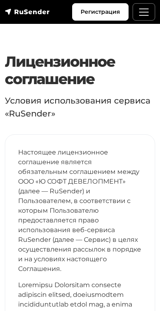 The height and width of the screenshot is (311, 160). Describe the element at coordinates (80, 107) in the screenshot. I see `p: Условия использования сервиса «RuSender»` at that location.